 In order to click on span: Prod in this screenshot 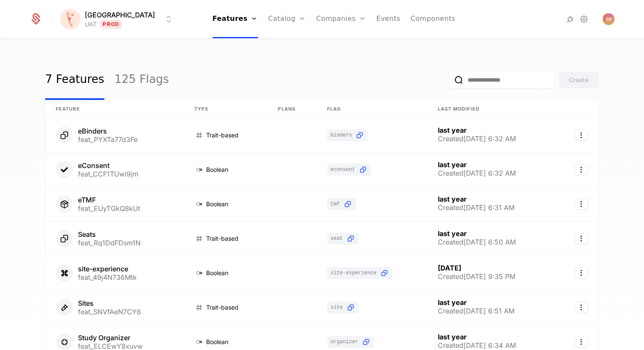, I will do `click(110, 24)`.